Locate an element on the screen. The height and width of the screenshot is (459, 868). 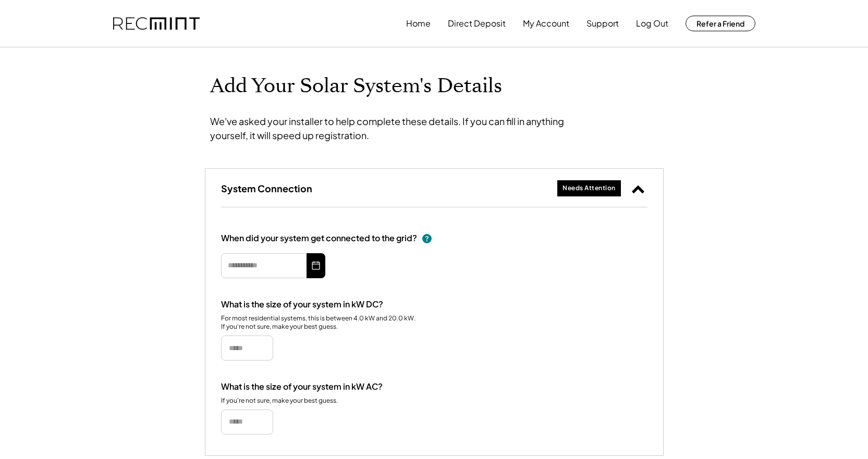
h1: Add Your Solar System's Details is located at coordinates (434, 86).